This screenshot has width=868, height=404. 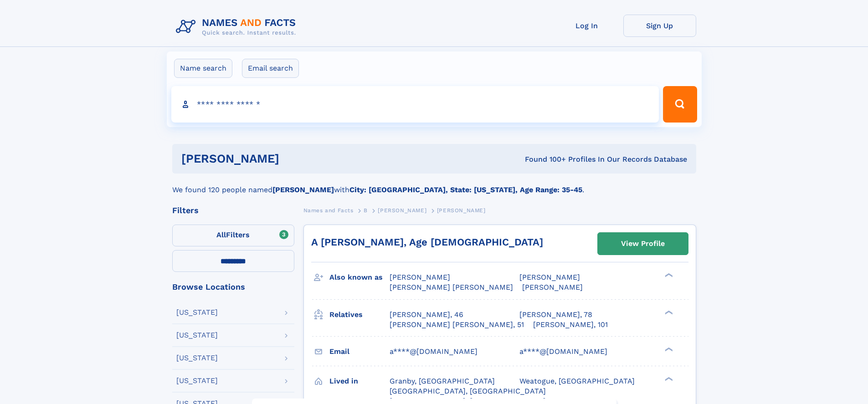 What do you see at coordinates (360, 382) in the screenshot?
I see `h3: Lived in` at bounding box center [360, 382].